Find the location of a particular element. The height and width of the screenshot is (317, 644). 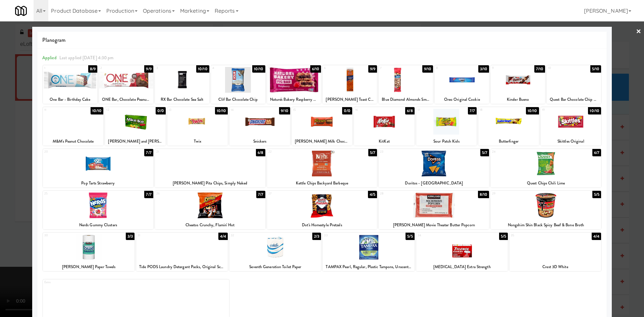

div: 274/5Dot's Homestyle Pretzels is located at coordinates (322, 210).